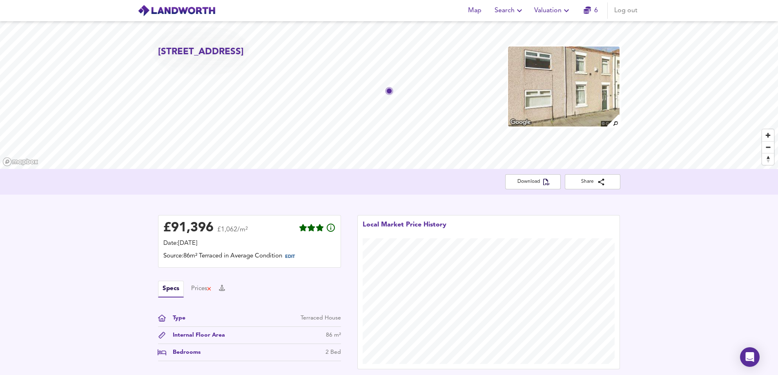 This screenshot has width=778, height=375. Describe the element at coordinates (563, 87) in the screenshot. I see `img: property` at that location.